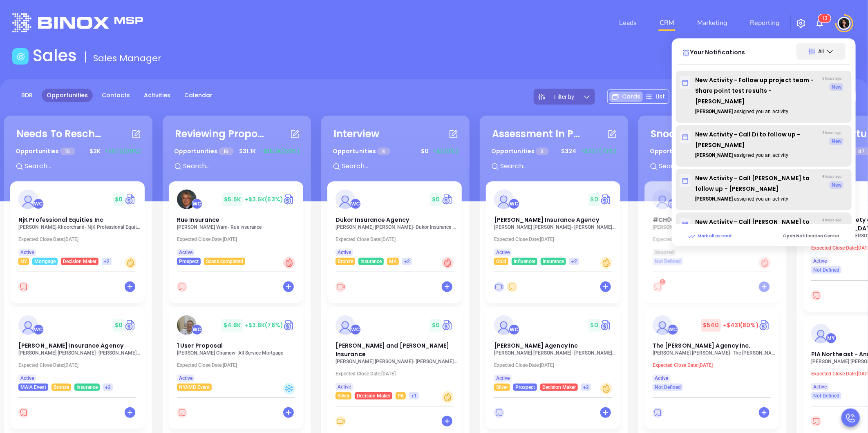  Describe the element at coordinates (662, 282) in the screenshot. I see `span: 2` at that location.